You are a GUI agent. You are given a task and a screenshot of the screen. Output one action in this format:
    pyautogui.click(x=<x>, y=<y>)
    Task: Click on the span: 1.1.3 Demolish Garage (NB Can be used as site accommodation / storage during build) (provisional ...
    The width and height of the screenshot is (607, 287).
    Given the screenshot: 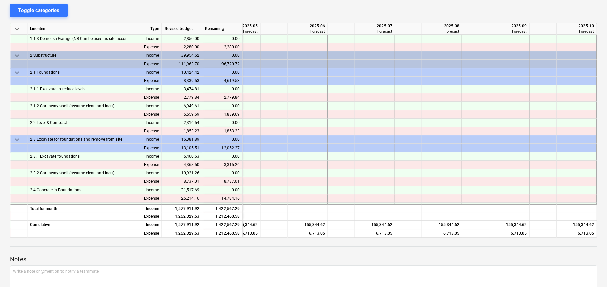 What is the action you would take?
    pyautogui.click(x=125, y=39)
    